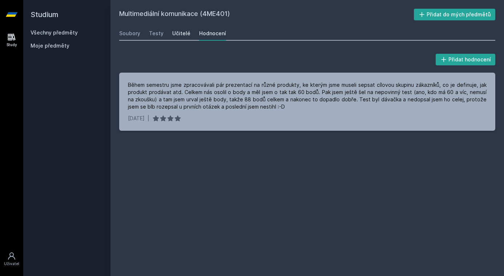  What do you see at coordinates (267, 15) in the screenshot?
I see `h2: Multimediální komunikace (4ME401)` at bounding box center [267, 15].